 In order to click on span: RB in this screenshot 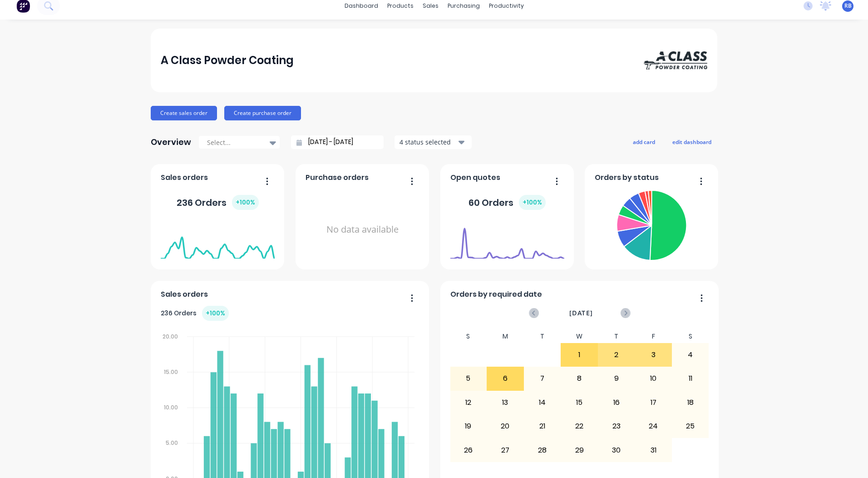, I will do `click(848, 6)`.